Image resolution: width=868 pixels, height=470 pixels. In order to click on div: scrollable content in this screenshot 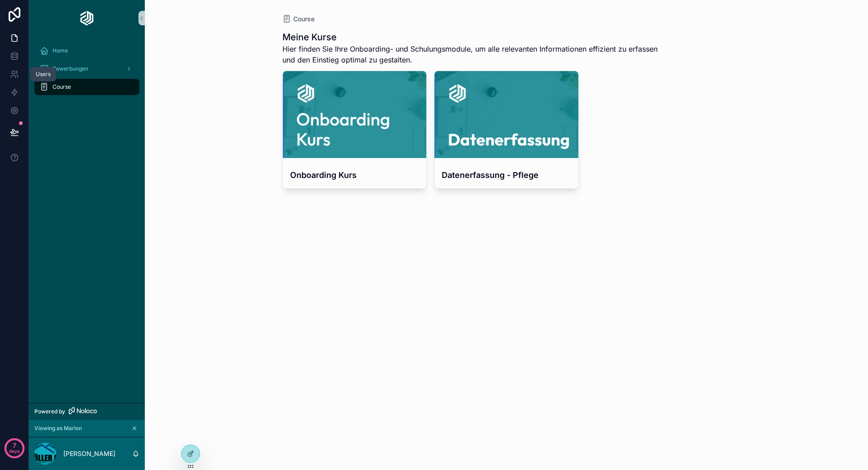, I will do `click(87, 71)`.